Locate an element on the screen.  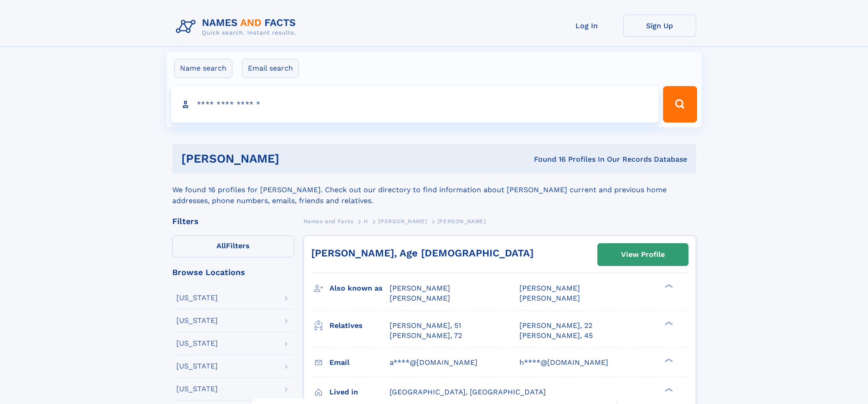
a: View Profile is located at coordinates (643, 254).